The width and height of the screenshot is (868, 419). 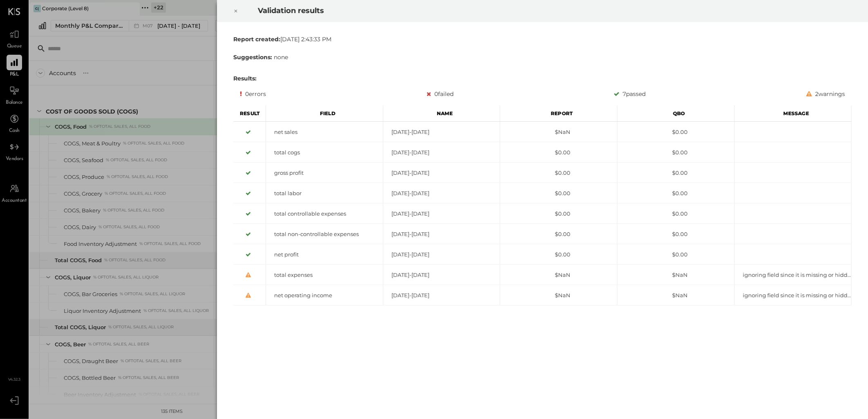 What do you see at coordinates (558, 114) in the screenshot?
I see `div: Report` at bounding box center [558, 114].